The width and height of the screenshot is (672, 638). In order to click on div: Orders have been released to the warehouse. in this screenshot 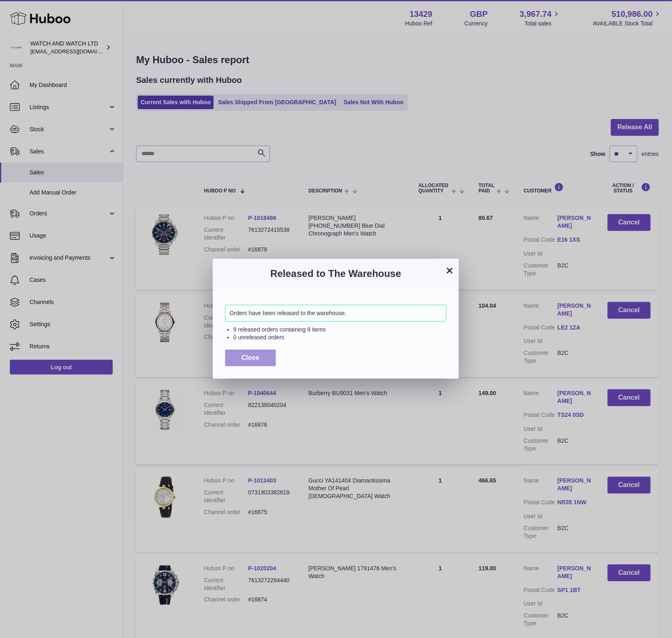, I will do `click(336, 313)`.